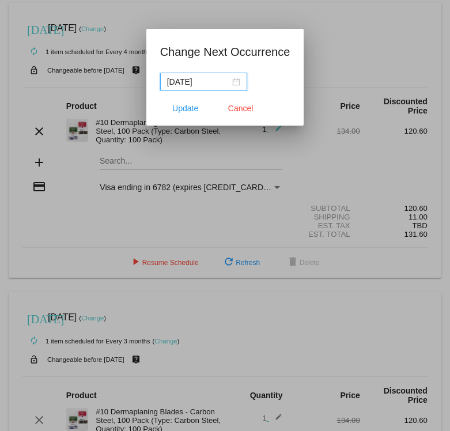 This screenshot has width=450, height=431. What do you see at coordinates (241, 108) in the screenshot?
I see `span: Cancel` at bounding box center [241, 108].